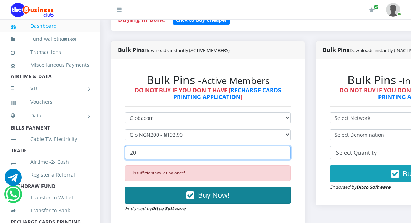 This screenshot has height=223, width=411. Describe the element at coordinates (50, 39) in the screenshot. I see `a: Fund wallet[5,801.60]` at that location.